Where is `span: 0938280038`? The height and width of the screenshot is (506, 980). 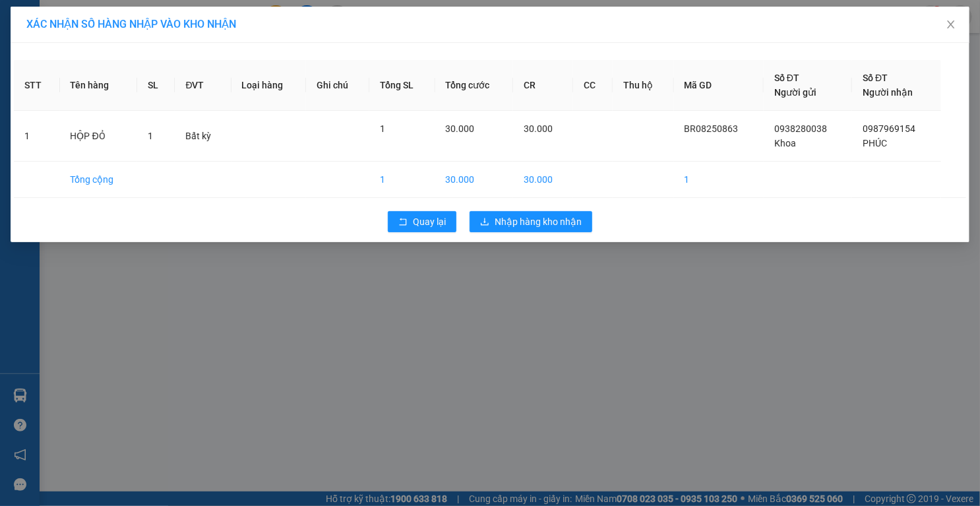
span: 0938280038 is located at coordinates (801, 129).